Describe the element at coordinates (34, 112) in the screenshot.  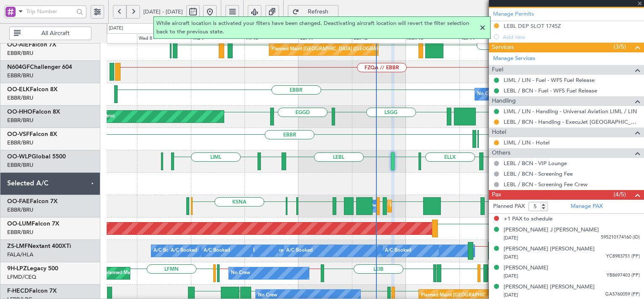
I see `a: OO-HHOFalcon 8X` at that location.